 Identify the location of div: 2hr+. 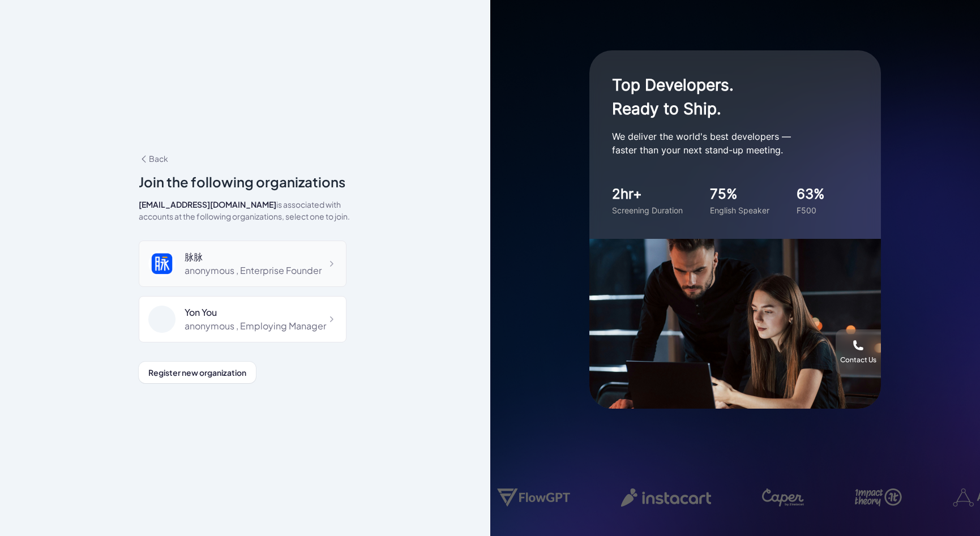
(647, 194).